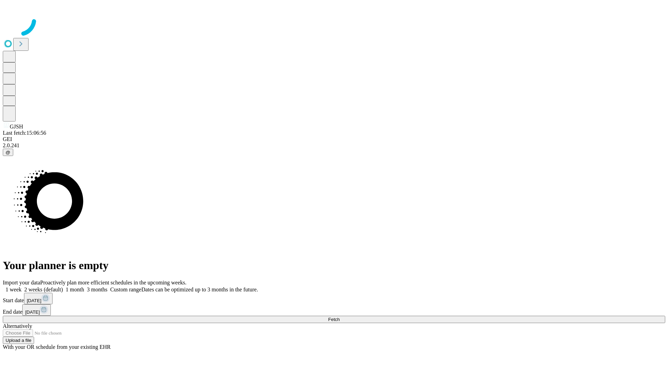 This screenshot has height=376, width=668. I want to click on span: 2 weeks (default), so click(43, 289).